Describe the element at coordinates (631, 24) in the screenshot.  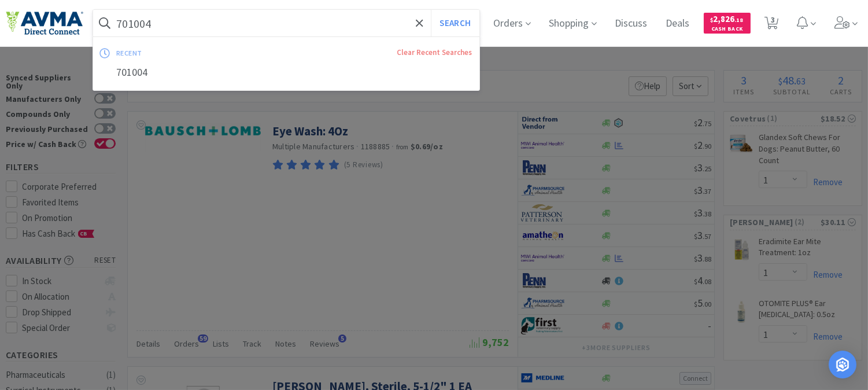
I see `a: Discuss` at that location.